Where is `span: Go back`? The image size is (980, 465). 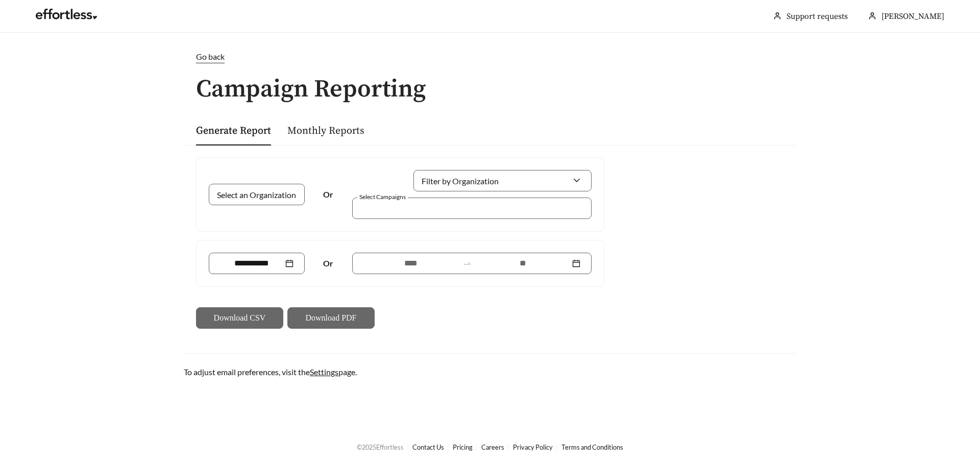 span: Go back is located at coordinates (210, 56).